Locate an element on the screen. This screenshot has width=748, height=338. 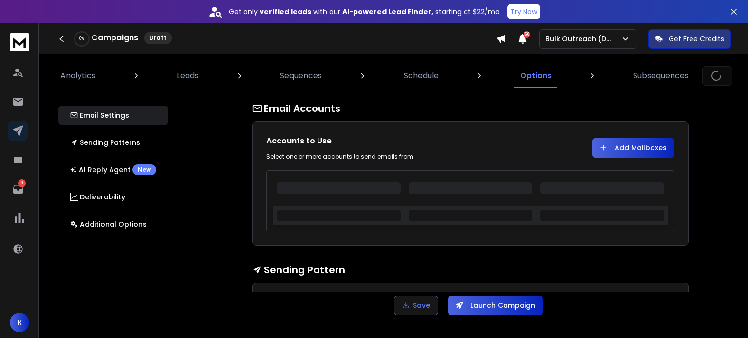
a: Schedule is located at coordinates (421, 76).